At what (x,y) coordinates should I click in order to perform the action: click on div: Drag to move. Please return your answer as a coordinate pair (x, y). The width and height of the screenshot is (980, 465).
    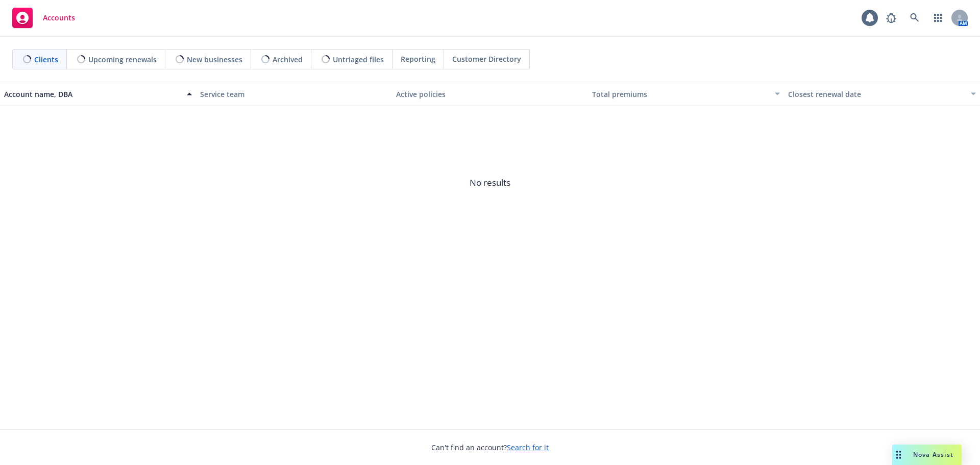
    Looking at the image, I should click on (898, 455).